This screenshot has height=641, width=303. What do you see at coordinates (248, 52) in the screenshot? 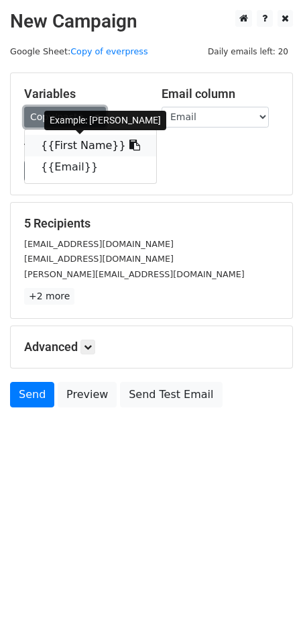
I see `span: Daily emails left: 20` at bounding box center [248, 52].